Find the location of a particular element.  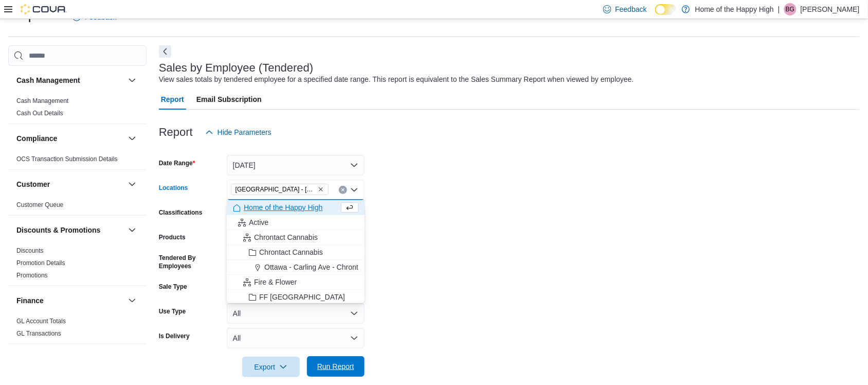

button: Hide Parameters is located at coordinates (238, 132).